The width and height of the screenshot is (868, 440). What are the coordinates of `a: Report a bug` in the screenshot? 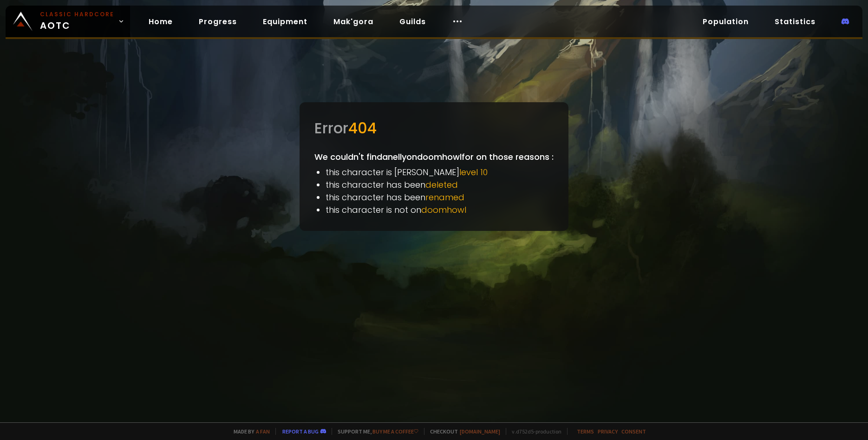 It's located at (300, 431).